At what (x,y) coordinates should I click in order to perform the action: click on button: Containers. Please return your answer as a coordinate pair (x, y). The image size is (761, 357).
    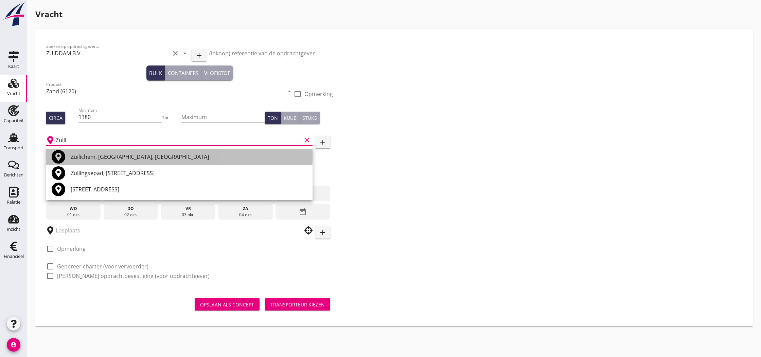
    Looking at the image, I should click on (183, 73).